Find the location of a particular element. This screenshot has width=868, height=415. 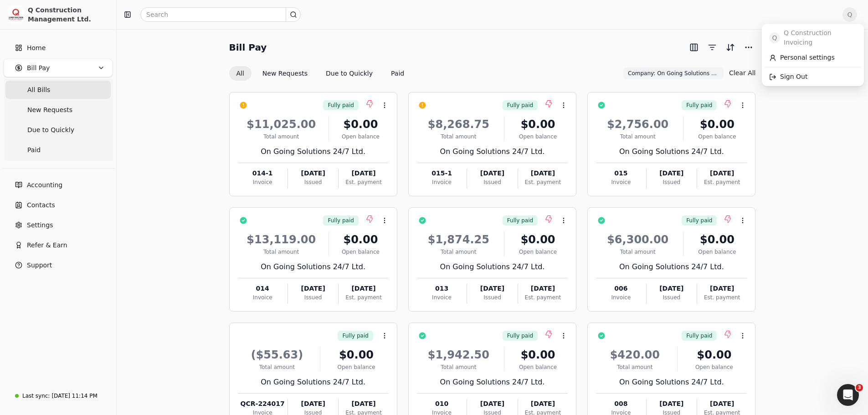

span: All Bills is located at coordinates (39, 90).